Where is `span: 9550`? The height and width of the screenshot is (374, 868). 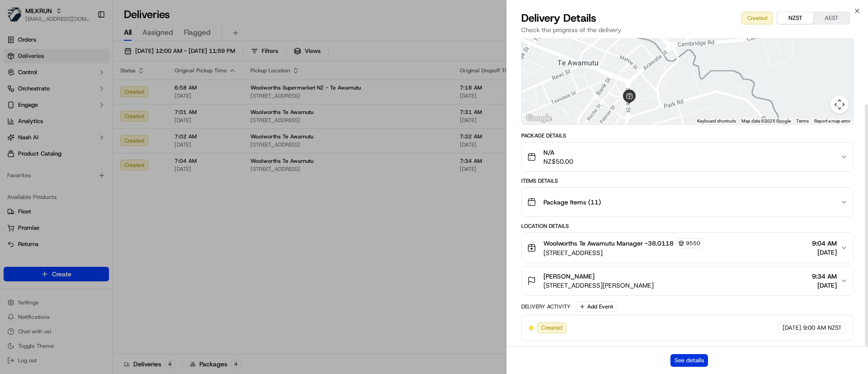 span: 9550 is located at coordinates (694, 244).